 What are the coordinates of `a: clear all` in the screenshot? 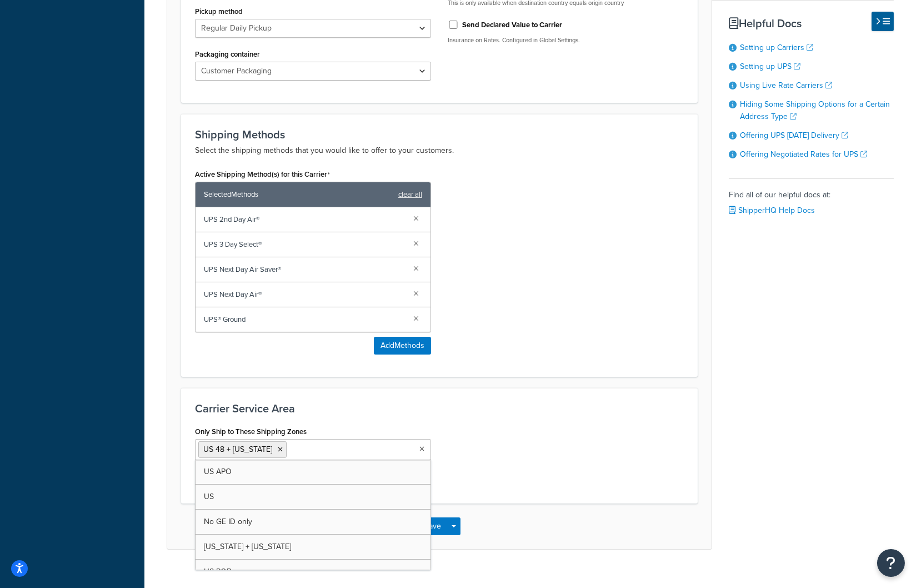 It's located at (410, 194).